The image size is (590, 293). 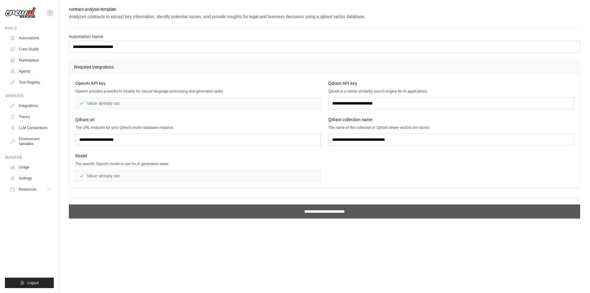 What do you see at coordinates (29, 28) in the screenshot?
I see `div: Build` at bounding box center [29, 28].